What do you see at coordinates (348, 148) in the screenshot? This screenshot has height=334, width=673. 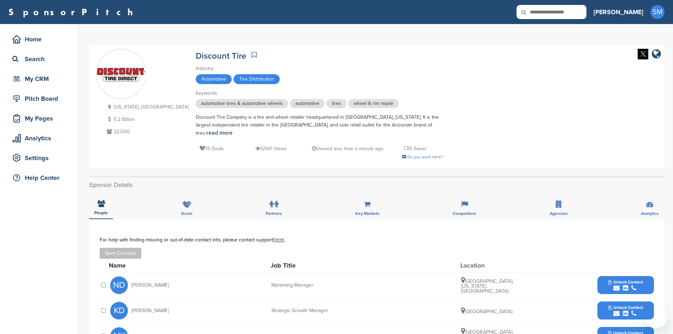 I see `p: Viewed less than a minute ago` at bounding box center [348, 148].